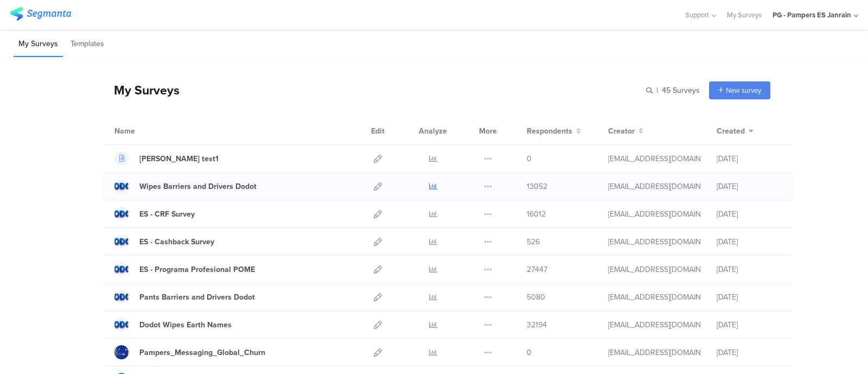  What do you see at coordinates (197, 269) in the screenshot?
I see `div: ES - Programa Profesional POME` at bounding box center [197, 269].